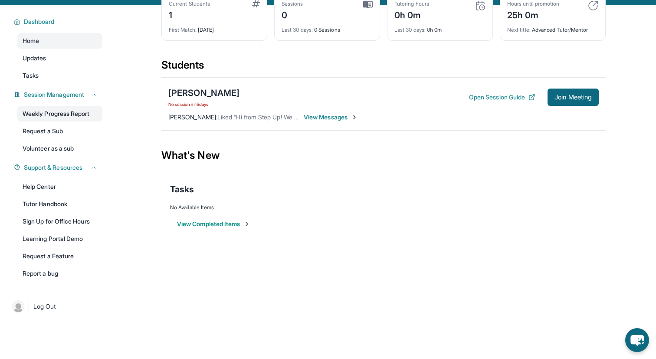 This screenshot has width=656, height=359. I want to click on img: Chevron-Right, so click(354, 117).